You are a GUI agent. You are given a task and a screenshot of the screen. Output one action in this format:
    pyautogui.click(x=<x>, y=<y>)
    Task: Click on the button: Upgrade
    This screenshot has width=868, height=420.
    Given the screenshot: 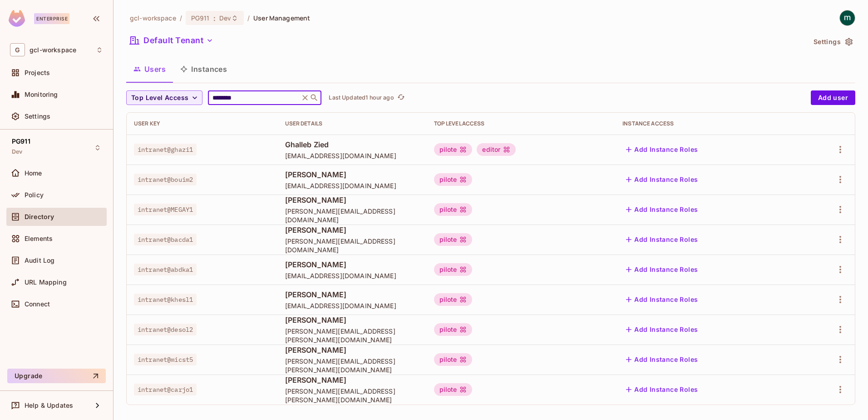 What is the action you would take?
    pyautogui.click(x=56, y=376)
    